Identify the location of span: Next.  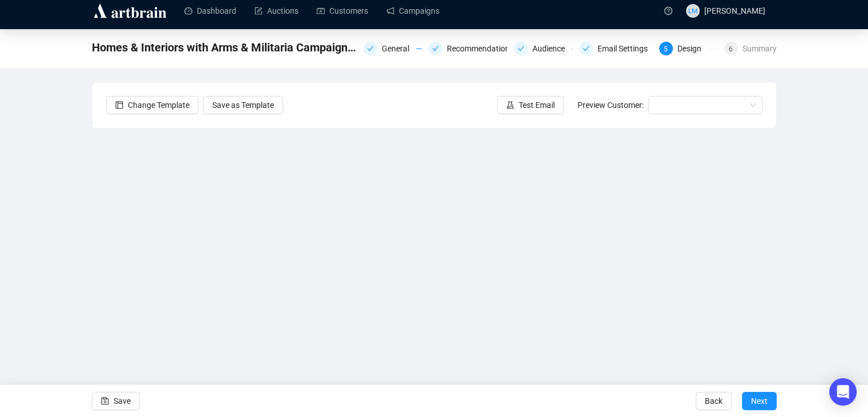
(759, 401).